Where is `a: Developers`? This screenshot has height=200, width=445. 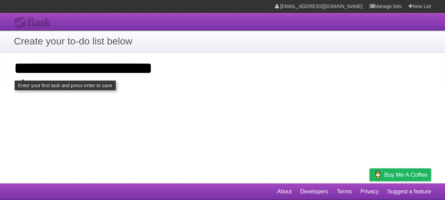 a: Developers is located at coordinates (314, 192).